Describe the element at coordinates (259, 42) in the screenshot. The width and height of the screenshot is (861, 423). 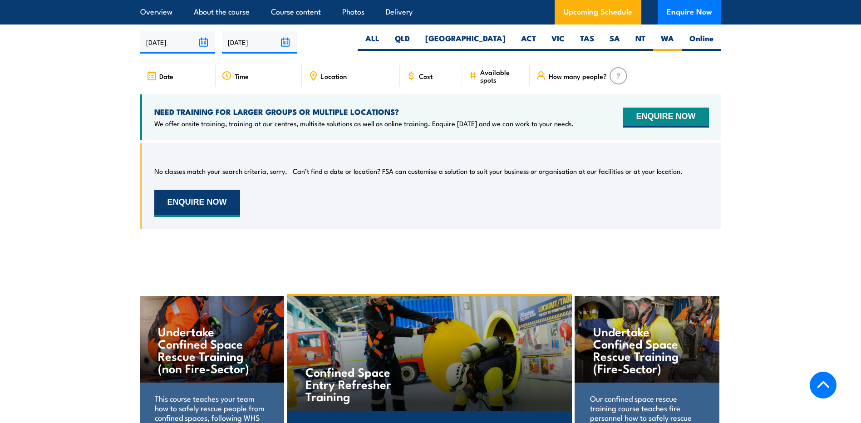
I see `input: To date` at that location.